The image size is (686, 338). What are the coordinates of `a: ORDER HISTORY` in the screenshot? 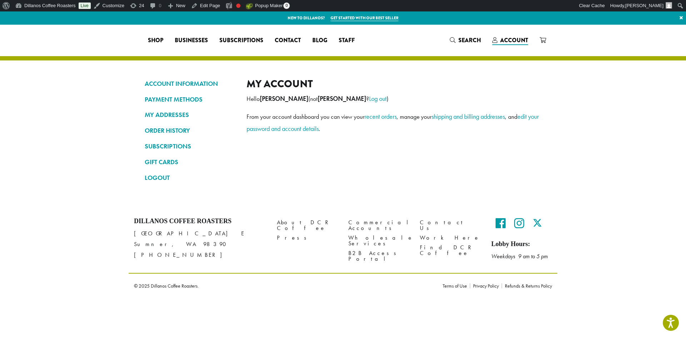 It's located at (190, 130).